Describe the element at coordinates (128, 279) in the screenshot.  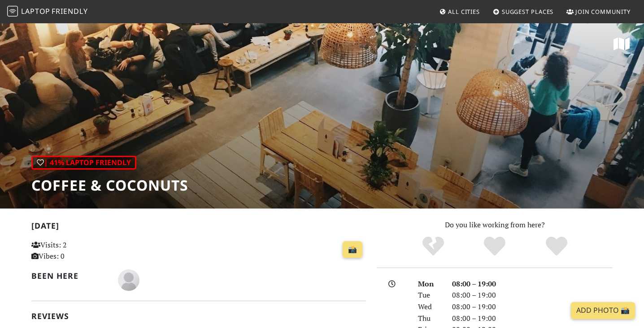
I see `span: Floor` at that location.